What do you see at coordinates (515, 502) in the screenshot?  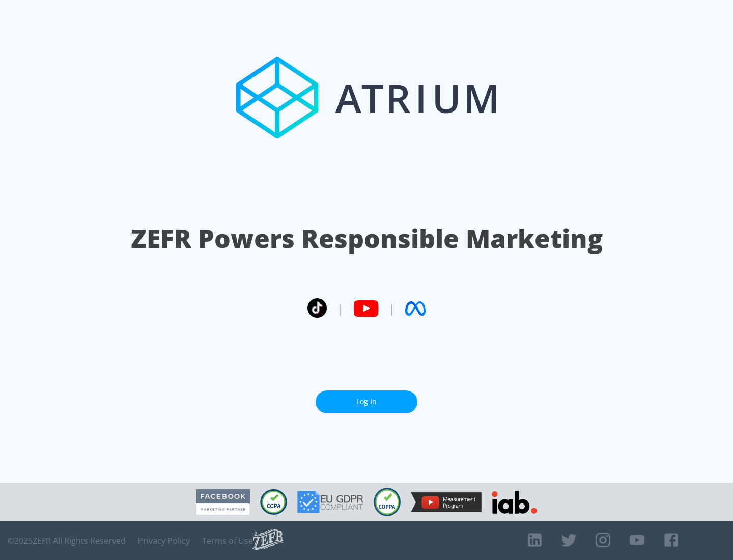 I see `img: IAB` at bounding box center [515, 502].